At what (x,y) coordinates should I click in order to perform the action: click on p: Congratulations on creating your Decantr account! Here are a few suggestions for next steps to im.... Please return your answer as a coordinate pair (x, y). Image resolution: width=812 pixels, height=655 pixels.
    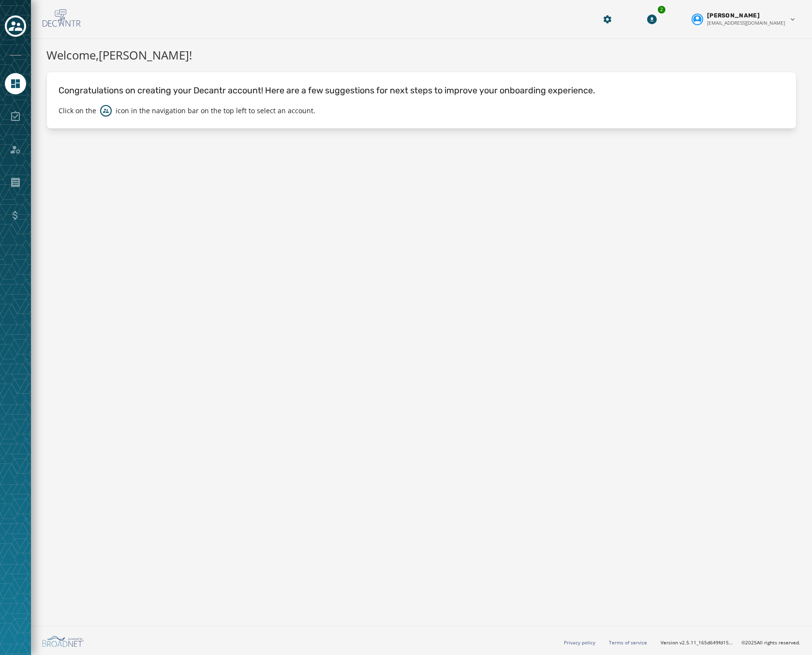
    Looking at the image, I should click on (422, 91).